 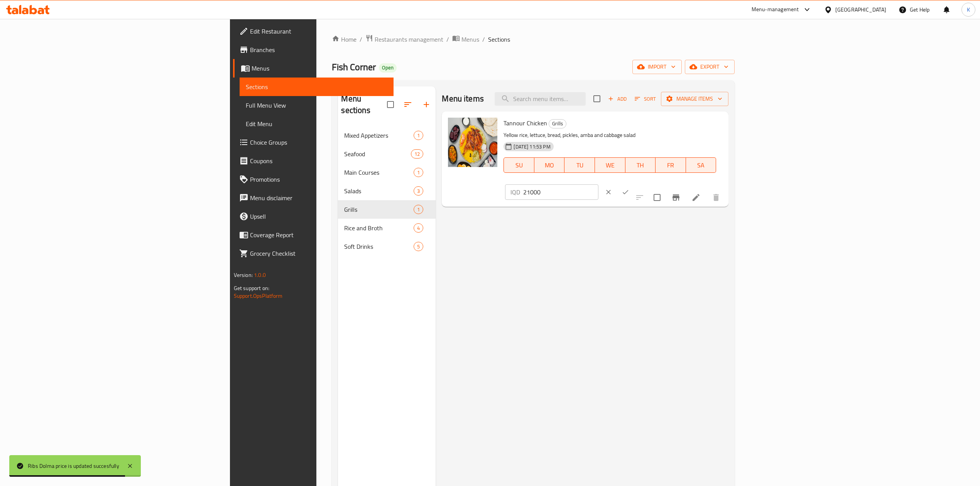 I want to click on span: Seafood, so click(x=377, y=154).